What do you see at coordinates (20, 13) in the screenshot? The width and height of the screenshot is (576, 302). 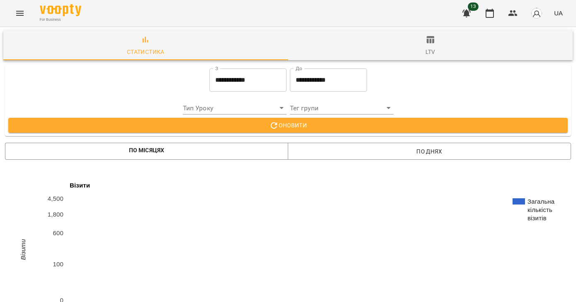 I see `button: Menu` at bounding box center [20, 13].